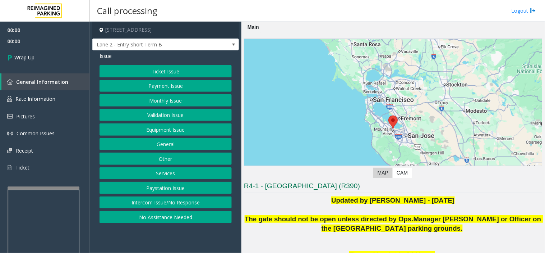 This screenshot has width=545, height=253. I want to click on img: logout, so click(533, 10).